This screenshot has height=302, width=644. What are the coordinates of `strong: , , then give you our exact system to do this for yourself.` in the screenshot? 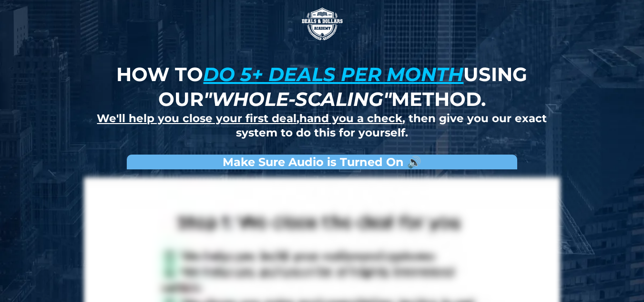 It's located at (321, 125).